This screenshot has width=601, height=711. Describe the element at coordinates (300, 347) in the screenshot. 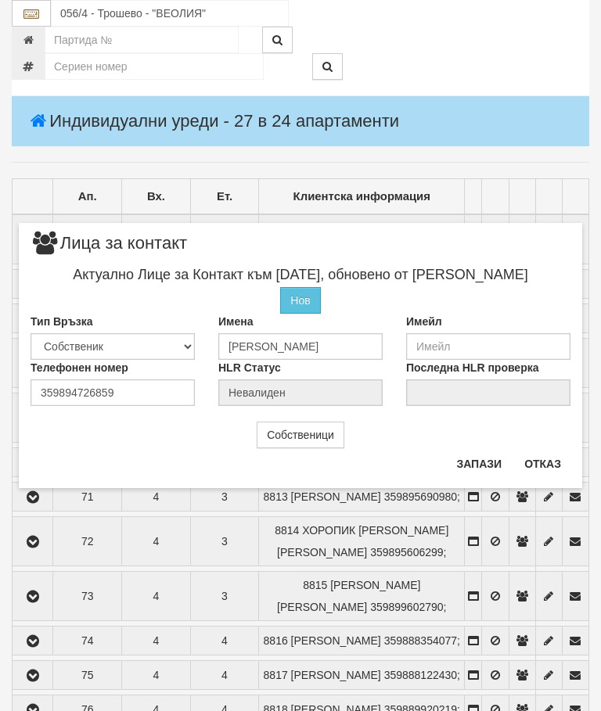

I see `input: Имена` at that location.